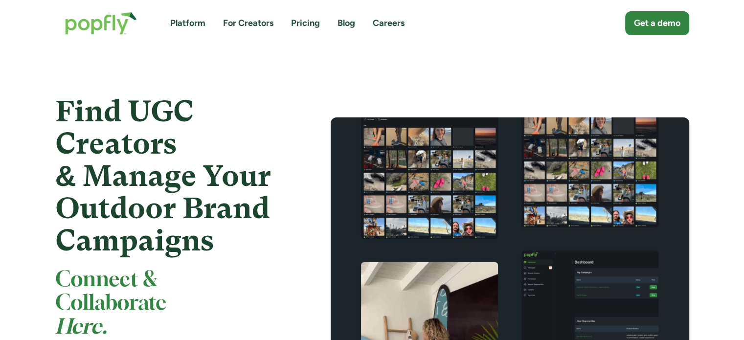 This screenshot has width=744, height=340. Describe the element at coordinates (81, 327) in the screenshot. I see `em: Here.` at that location.